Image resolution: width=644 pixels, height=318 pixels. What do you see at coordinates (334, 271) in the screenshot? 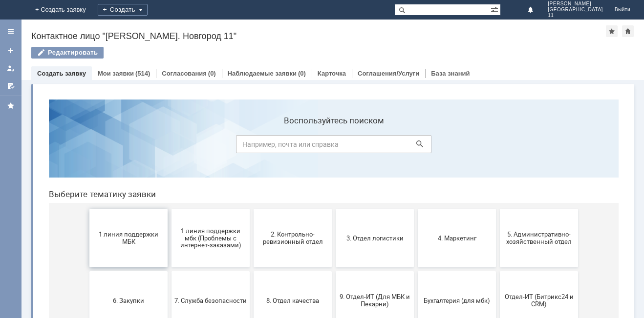
I see `button: Это соглашение не активно!` at bounding box center [334, 271].